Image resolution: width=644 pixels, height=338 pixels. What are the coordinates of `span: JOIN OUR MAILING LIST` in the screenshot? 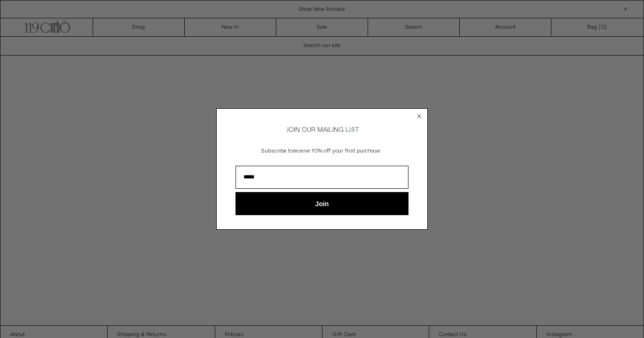 It's located at (322, 130).